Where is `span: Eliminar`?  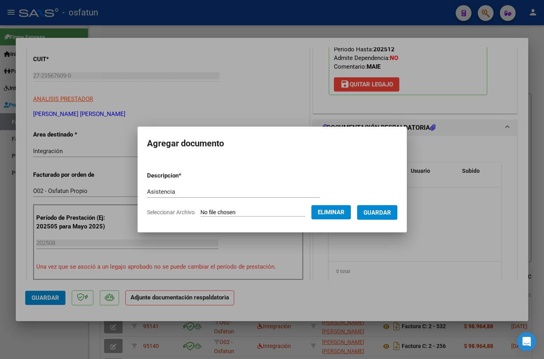
span: Eliminar is located at coordinates (331, 212).